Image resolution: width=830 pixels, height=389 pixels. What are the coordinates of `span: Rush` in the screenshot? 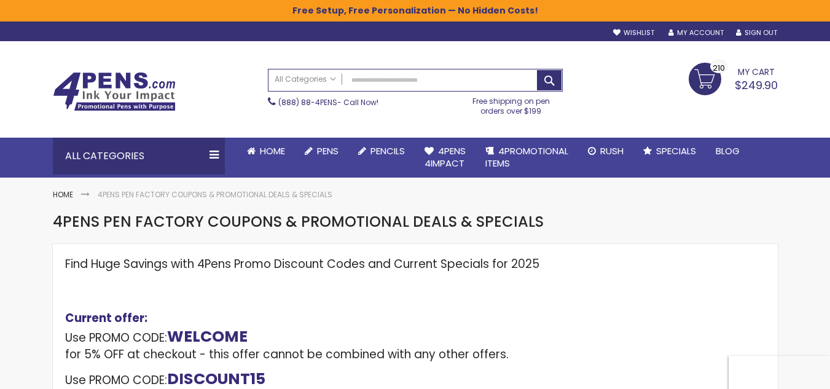 It's located at (612, 150).